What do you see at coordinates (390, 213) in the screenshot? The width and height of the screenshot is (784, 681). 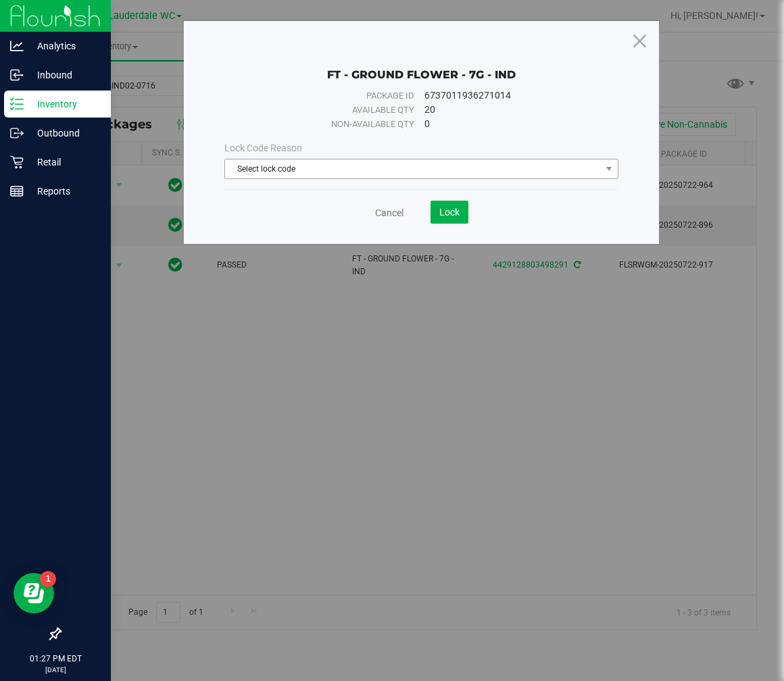 I see `a: Cancel` at bounding box center [390, 213].